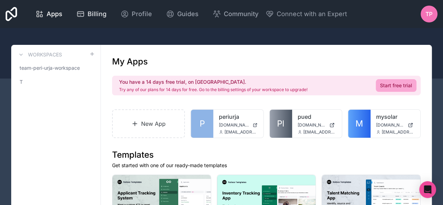 The width and height of the screenshot is (443, 205). Describe the element at coordinates (21, 82) in the screenshot. I see `span: T` at that location.